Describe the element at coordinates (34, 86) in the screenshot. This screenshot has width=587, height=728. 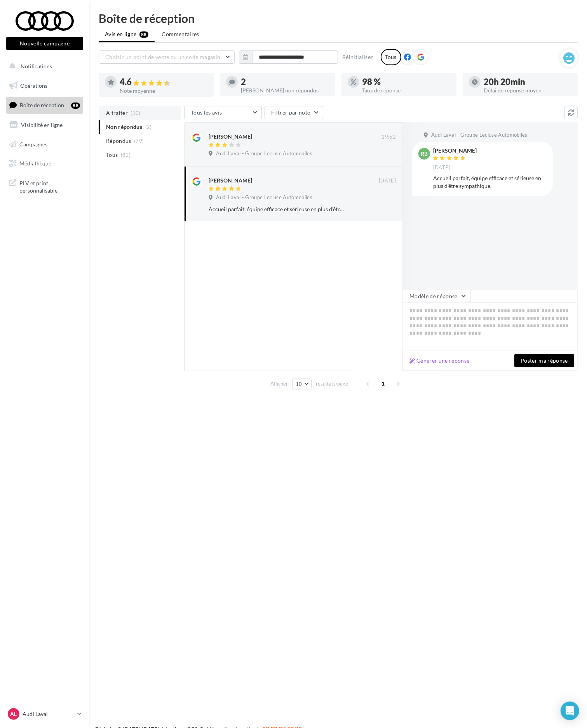
I see `span: Opérations` at that location.